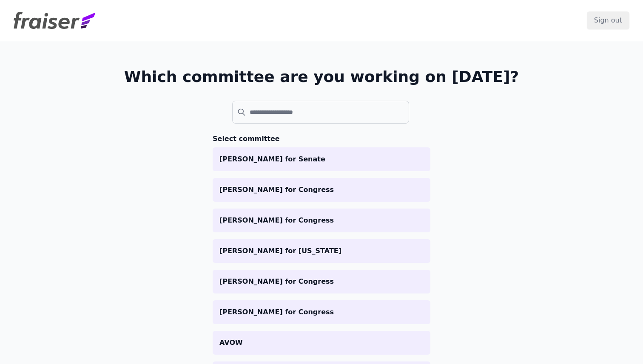  I want to click on input: Sign out, so click(608, 21).